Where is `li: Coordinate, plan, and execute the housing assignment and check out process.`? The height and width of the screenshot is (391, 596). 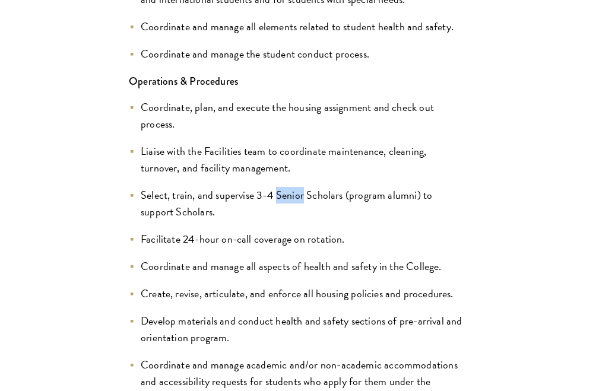 li: Coordinate, plan, and execute the housing assignment and check out process. is located at coordinates (298, 116).